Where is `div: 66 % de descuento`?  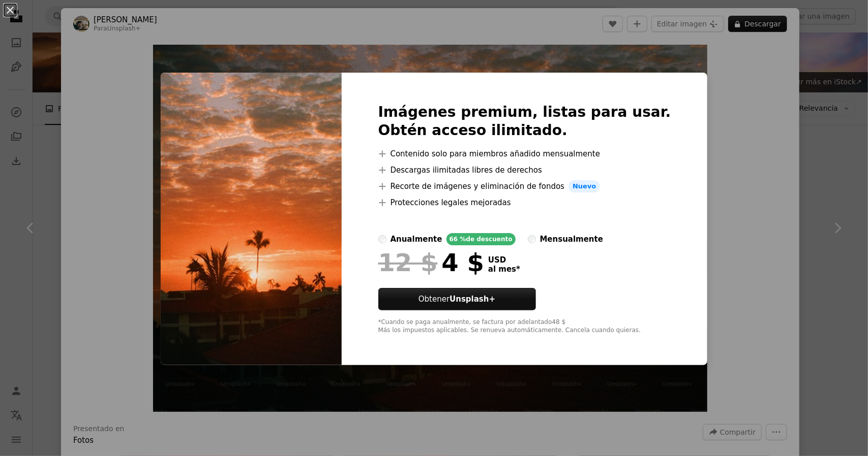 div: 66 % de descuento is located at coordinates (481, 239).